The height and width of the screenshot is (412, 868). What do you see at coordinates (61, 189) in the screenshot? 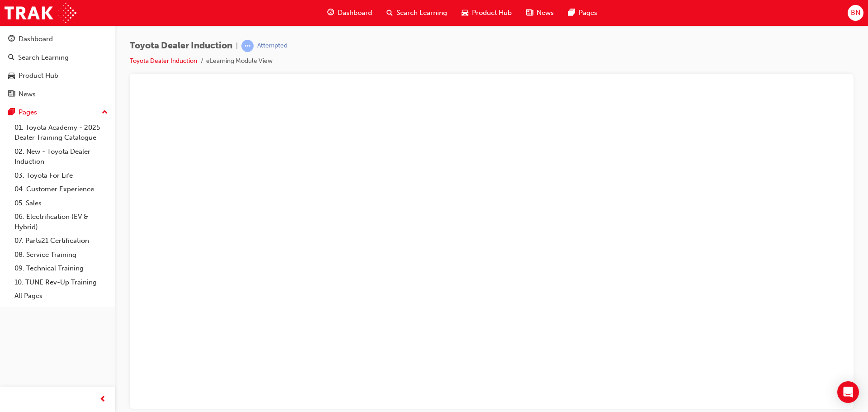
I see `a: 04. Customer Experience` at bounding box center [61, 189].